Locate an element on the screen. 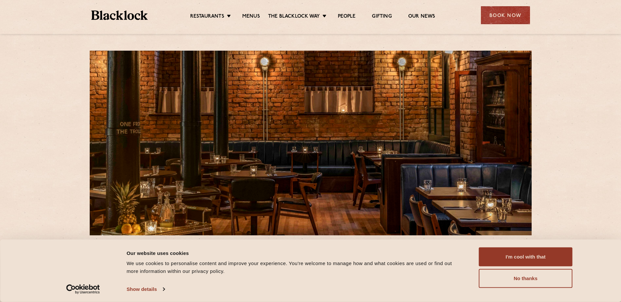 The width and height of the screenshot is (621, 302). a: Show details is located at coordinates (146, 290).